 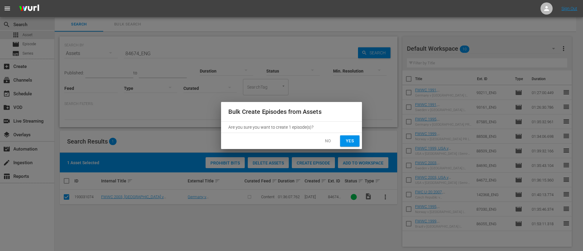 I want to click on button: Yes, so click(x=350, y=141).